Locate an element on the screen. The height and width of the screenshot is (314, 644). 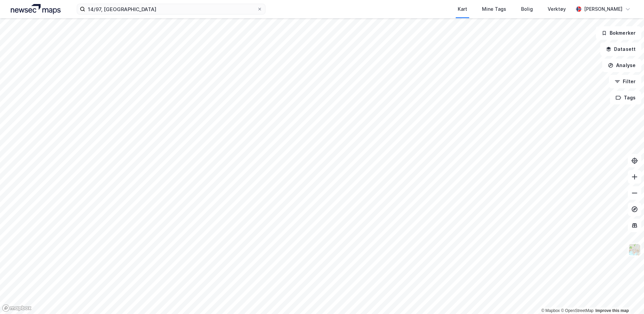
a: OpenStreetMap is located at coordinates (577, 311).